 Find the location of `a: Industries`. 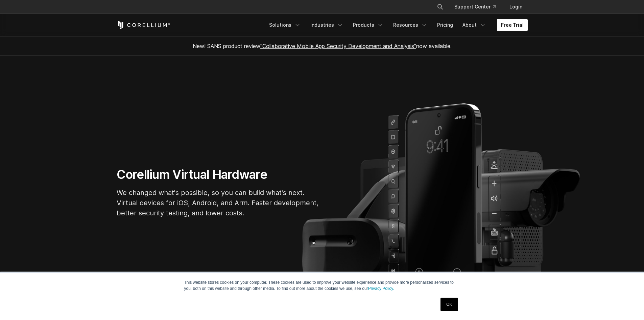

a: Industries is located at coordinates (327, 25).